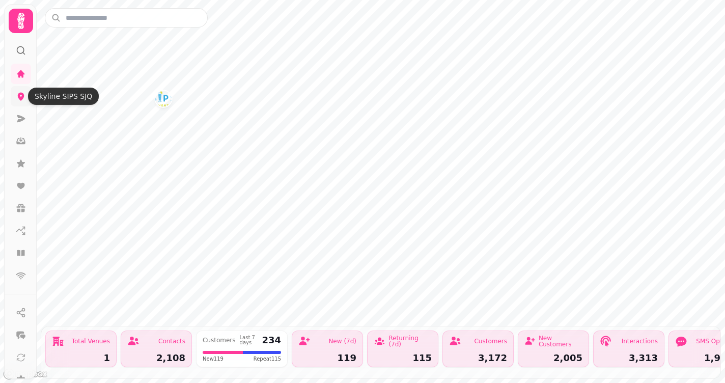  Describe the element at coordinates (342, 341) in the screenshot. I see `div: New (7d)` at that location.